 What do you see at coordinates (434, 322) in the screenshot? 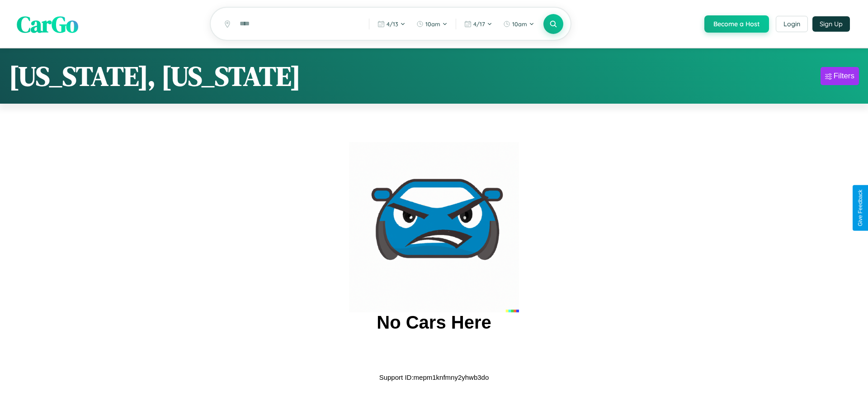
I see `h2: No Cars Here` at bounding box center [434, 322].